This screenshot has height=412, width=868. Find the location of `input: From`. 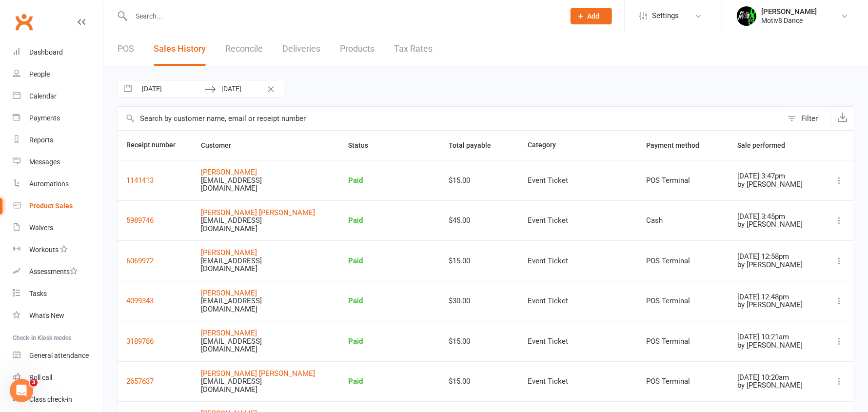

input: From is located at coordinates (170, 89).